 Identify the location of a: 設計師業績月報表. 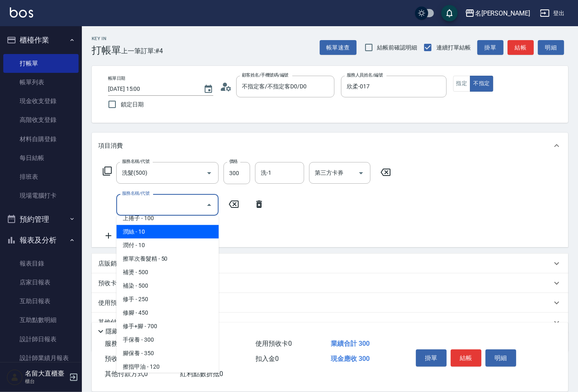
(41, 358).